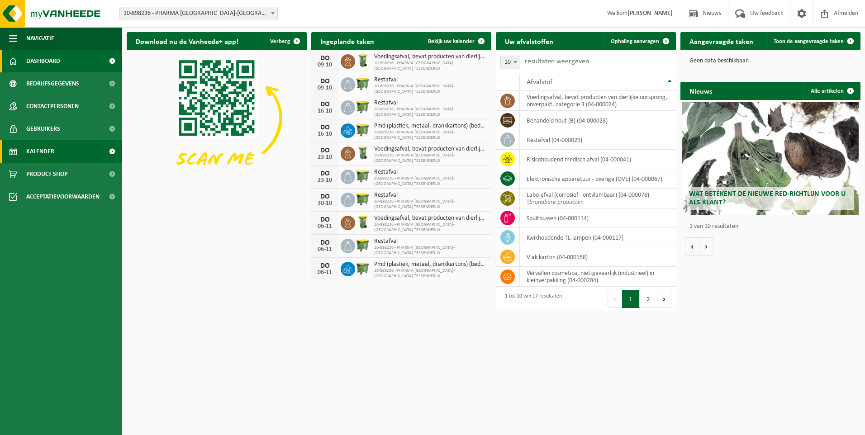  I want to click on span: Verberg, so click(280, 41).